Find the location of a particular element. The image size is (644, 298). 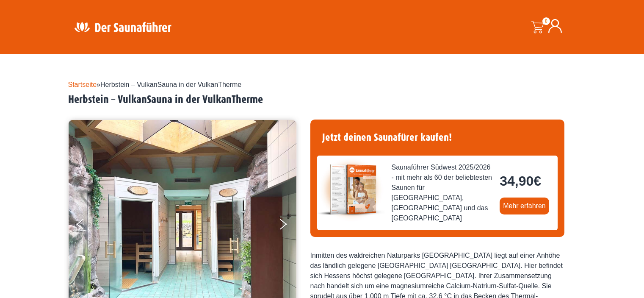

h2: Herbstein – VulkanSauna in der VulkanTherme is located at coordinates (322, 99).